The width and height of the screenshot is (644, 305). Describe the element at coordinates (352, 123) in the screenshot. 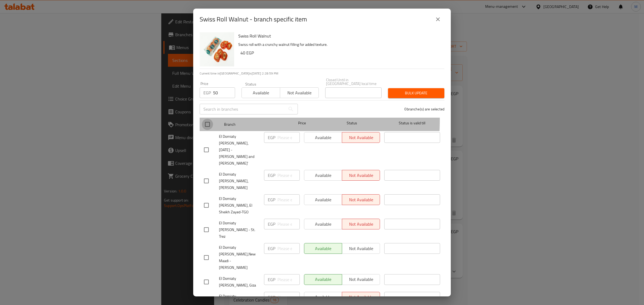

I see `span: Status` at that location.